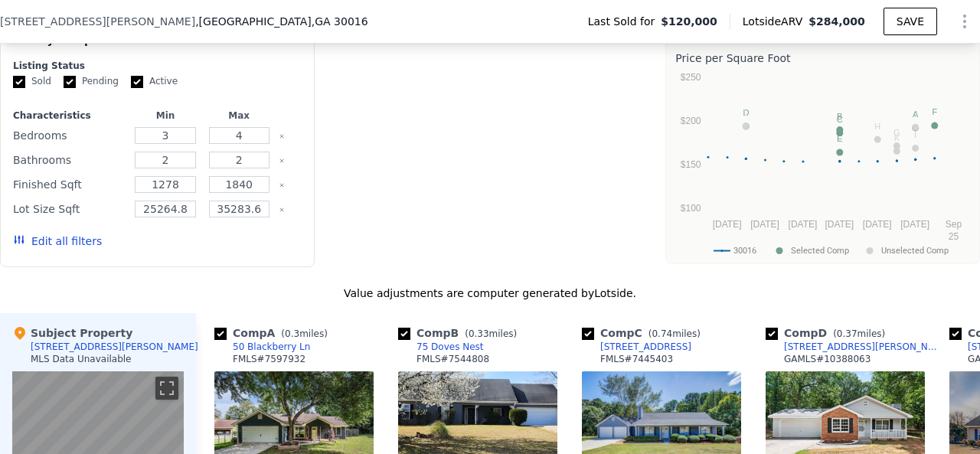 This screenshot has width=980, height=454. Describe the element at coordinates (269, 359) in the screenshot. I see `div: FMLS # 7597932` at that location.